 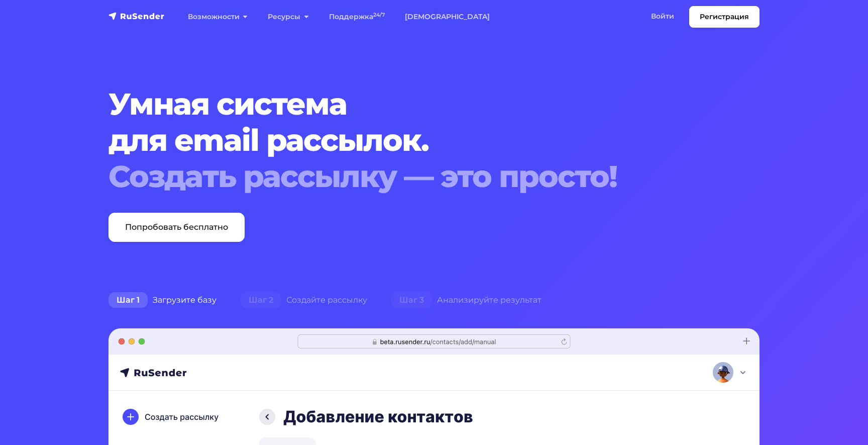 What do you see at coordinates (260, 300) in the screenshot?
I see `span: Шаг 2` at bounding box center [260, 300].